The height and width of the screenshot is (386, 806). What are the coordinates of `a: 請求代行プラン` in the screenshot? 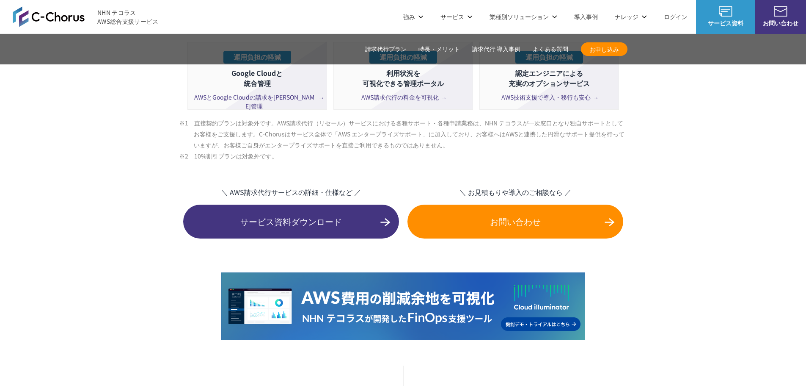 It's located at (386, 49).